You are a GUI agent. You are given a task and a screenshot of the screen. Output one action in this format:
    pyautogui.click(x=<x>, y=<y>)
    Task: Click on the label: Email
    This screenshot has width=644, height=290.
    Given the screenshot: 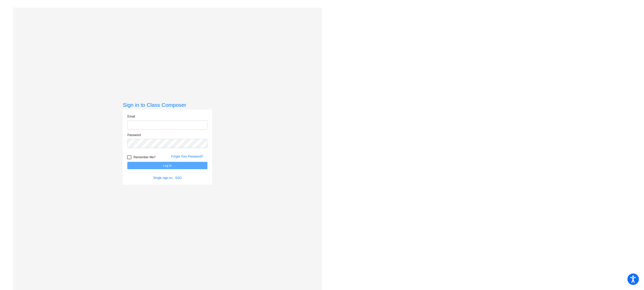 What is the action you would take?
    pyautogui.click(x=131, y=117)
    